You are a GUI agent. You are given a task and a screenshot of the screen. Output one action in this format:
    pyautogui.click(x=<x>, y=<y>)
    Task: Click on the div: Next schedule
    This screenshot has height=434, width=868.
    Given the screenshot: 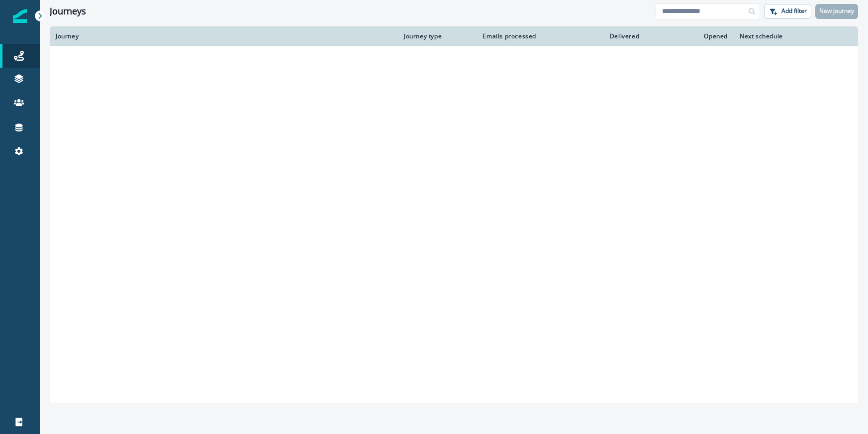 What is the action you would take?
    pyautogui.click(x=783, y=37)
    